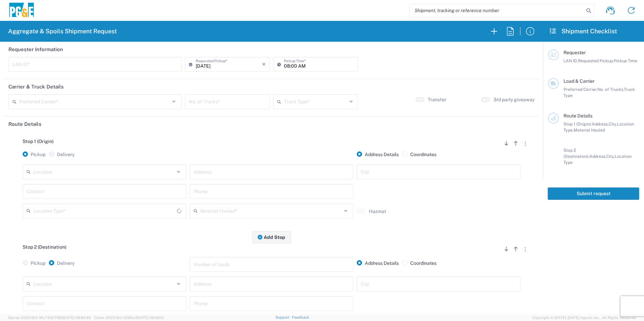 This screenshot has height=321, width=644. I want to click on h2: Shipment Checklist, so click(583, 31).